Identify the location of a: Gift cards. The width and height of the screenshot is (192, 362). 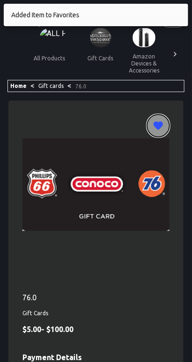
(51, 86).